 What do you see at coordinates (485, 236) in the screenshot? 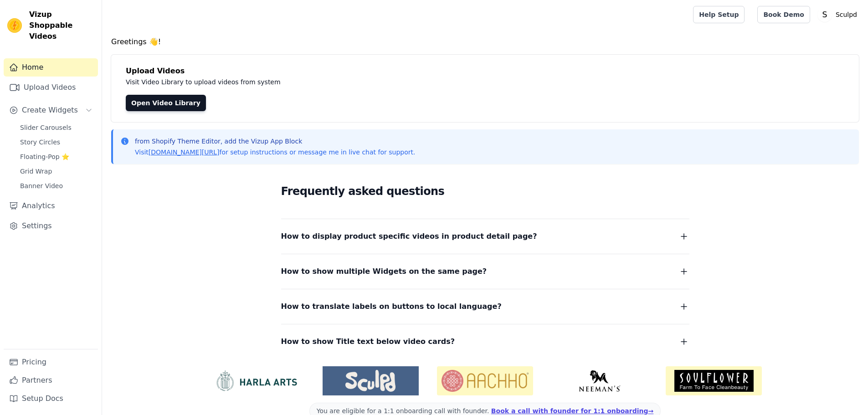
I see `button: How to display product specific videos in product detail page?` at bounding box center [485, 236].